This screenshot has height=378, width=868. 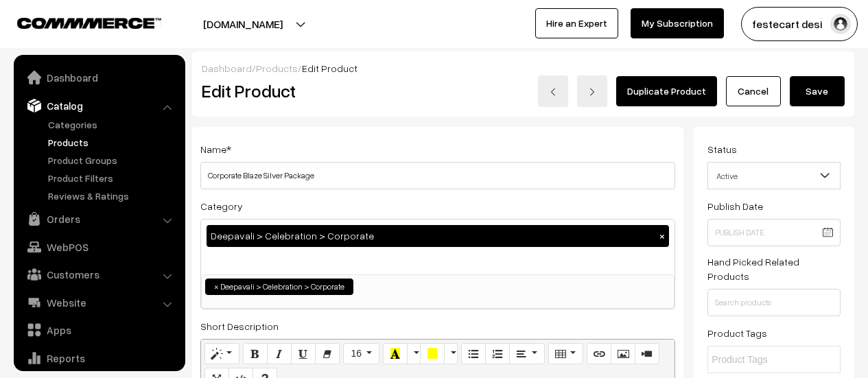 What do you see at coordinates (800, 24) in the screenshot?
I see `button: festecart desi` at bounding box center [800, 24].